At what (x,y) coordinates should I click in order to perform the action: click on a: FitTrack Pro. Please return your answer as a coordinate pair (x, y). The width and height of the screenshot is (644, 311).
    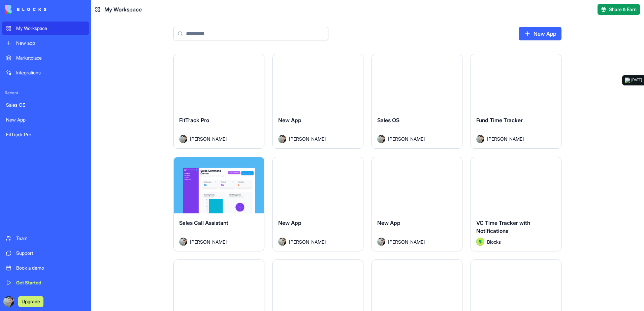
    Looking at the image, I should click on (45, 135).